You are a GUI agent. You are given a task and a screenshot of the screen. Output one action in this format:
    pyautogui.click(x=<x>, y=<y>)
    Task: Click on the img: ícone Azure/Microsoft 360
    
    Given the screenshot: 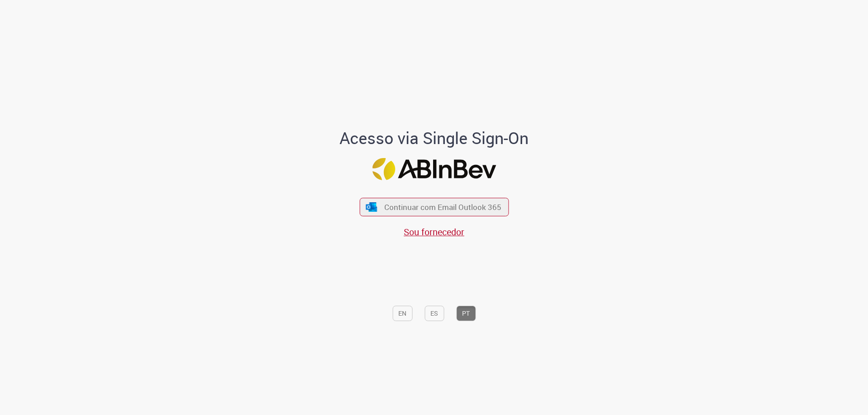 What is the action you would take?
    pyautogui.click(x=372, y=207)
    